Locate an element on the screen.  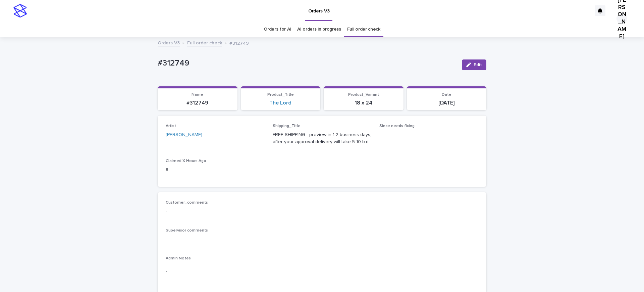
span: Edit is located at coordinates (478, 65).